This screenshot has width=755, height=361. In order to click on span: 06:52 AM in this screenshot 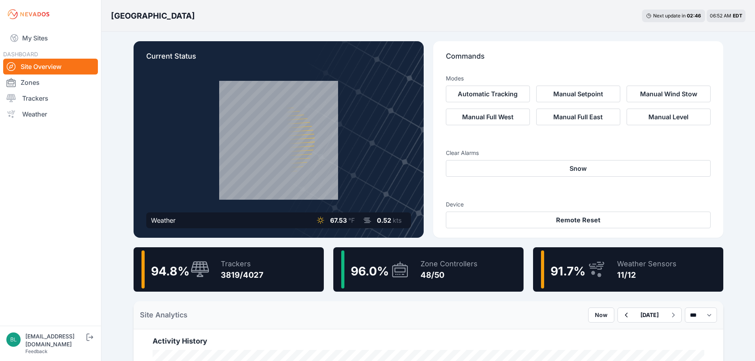, I will do `click(720, 15)`.